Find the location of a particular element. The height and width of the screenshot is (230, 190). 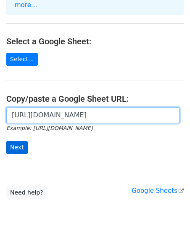

input: Paste your Google Sheet URL here is located at coordinates (93, 115).